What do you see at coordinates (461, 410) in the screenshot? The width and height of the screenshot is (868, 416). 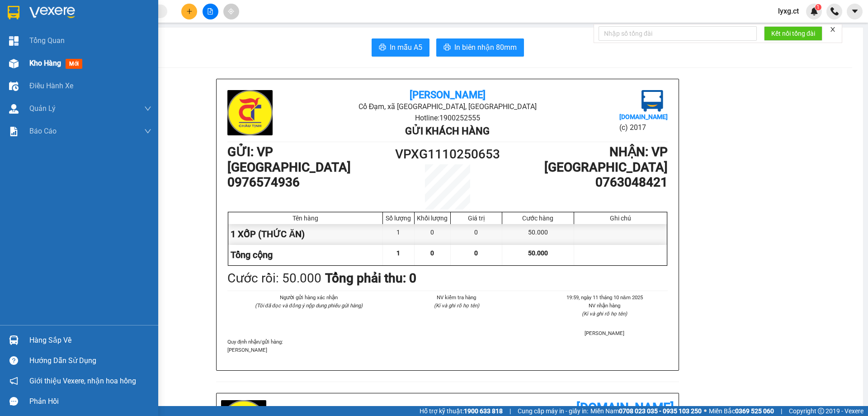 I see `span: Hỗ trợ kỹ thuật:` at bounding box center [461, 410].